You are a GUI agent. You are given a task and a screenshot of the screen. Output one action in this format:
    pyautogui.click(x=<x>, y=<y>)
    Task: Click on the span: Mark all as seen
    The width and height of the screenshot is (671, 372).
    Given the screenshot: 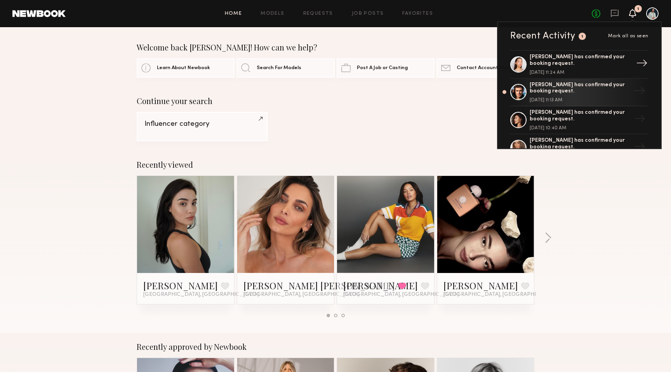 What is the action you would take?
    pyautogui.click(x=628, y=36)
    